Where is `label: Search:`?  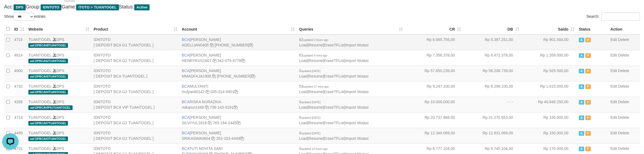 label: Search: is located at coordinates (613, 17).